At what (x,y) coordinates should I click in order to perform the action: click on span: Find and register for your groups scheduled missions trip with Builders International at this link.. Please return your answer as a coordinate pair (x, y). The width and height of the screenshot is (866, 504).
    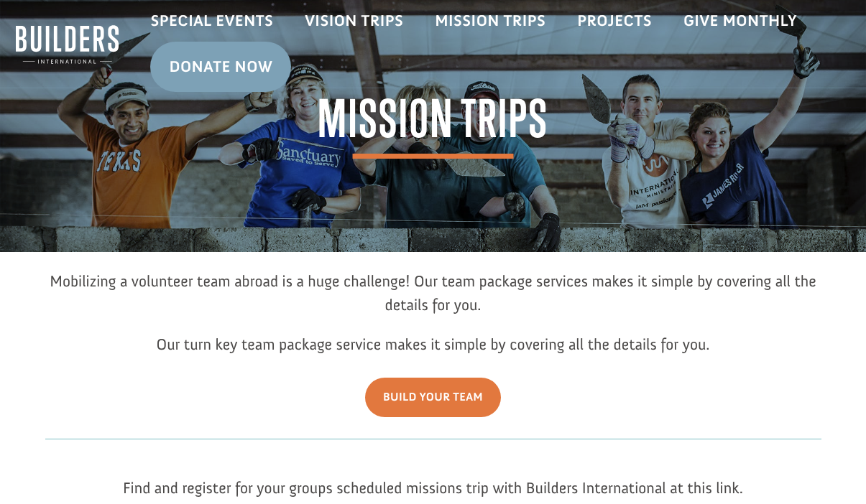
    Looking at the image, I should click on (433, 488).